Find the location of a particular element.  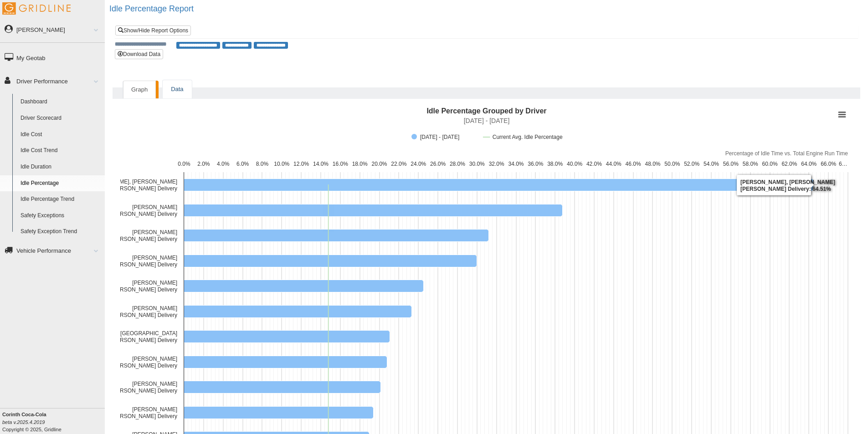

text: 24.0% is located at coordinates (418, 164).